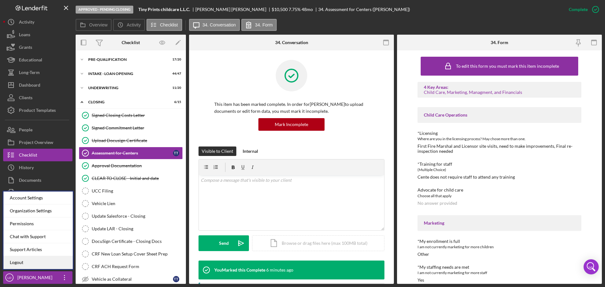  What do you see at coordinates (31, 60) in the screenshot?
I see `div: Educational` at bounding box center [31, 60].